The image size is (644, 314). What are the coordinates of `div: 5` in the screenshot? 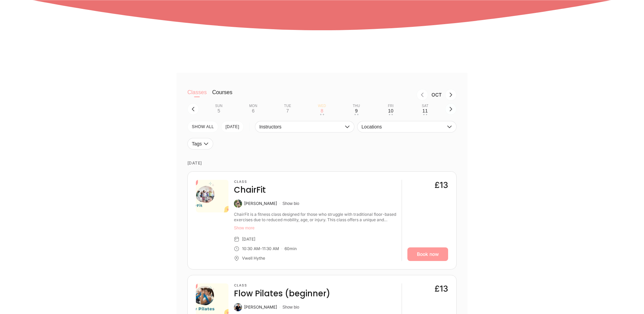 It's located at (219, 111).